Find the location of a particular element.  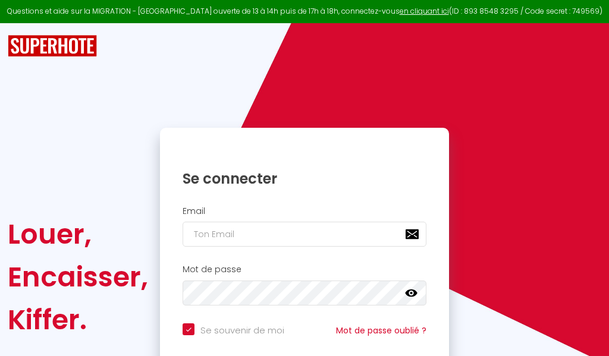

div: Kiffer. is located at coordinates (78, 320).